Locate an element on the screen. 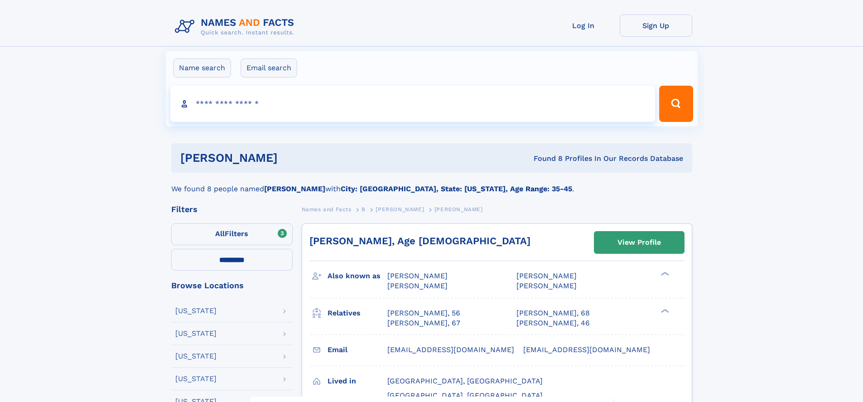  h3: Lived in is located at coordinates (357, 381).